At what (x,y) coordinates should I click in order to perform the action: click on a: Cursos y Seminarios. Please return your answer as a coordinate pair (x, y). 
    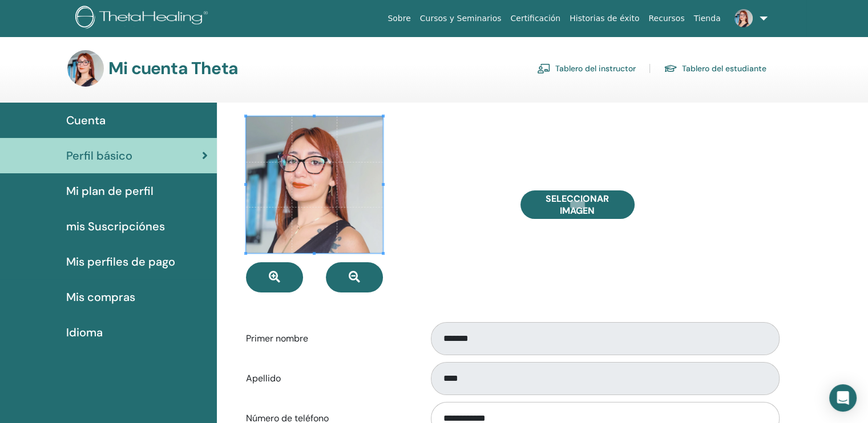
    Looking at the image, I should click on (461, 18).